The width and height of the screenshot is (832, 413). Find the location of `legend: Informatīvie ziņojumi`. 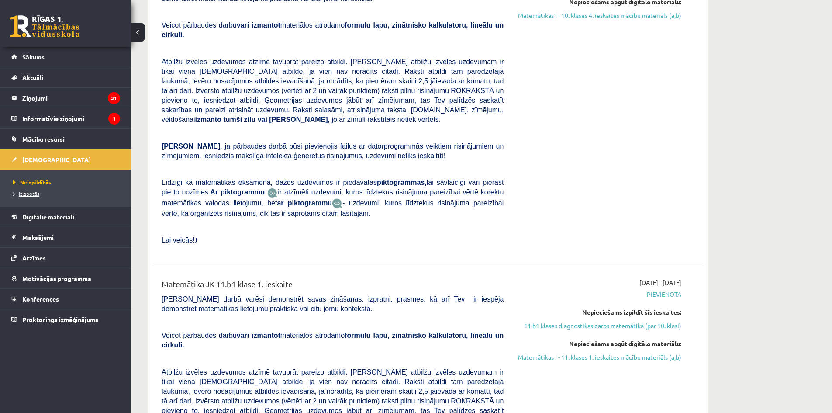

legend: Informatīvie ziņojumi is located at coordinates (71, 118).